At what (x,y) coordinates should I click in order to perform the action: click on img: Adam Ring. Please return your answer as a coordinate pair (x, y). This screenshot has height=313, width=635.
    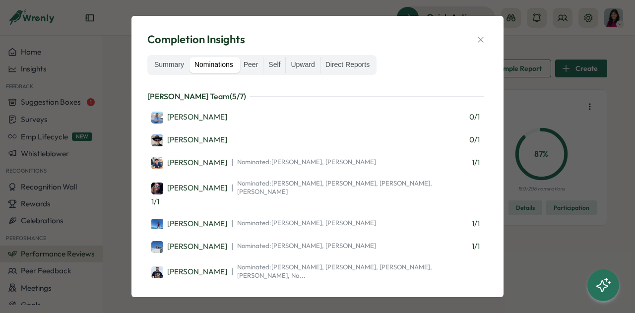
    Looking at the image, I should click on (157, 189).